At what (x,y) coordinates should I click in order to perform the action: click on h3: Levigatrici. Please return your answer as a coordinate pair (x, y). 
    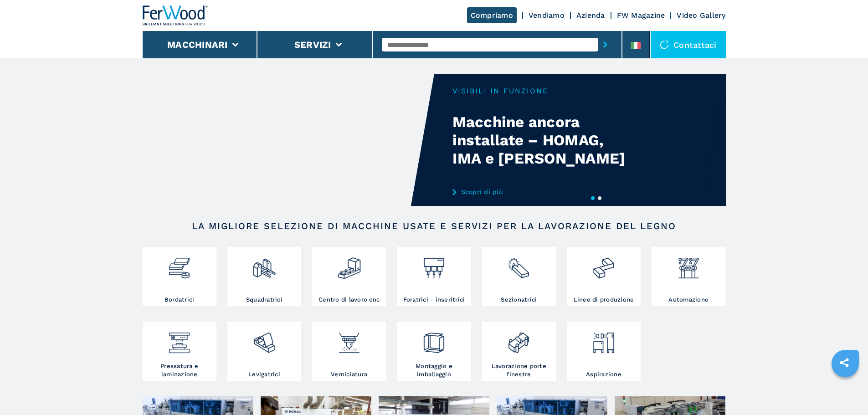
    Looking at the image, I should click on (265, 374).